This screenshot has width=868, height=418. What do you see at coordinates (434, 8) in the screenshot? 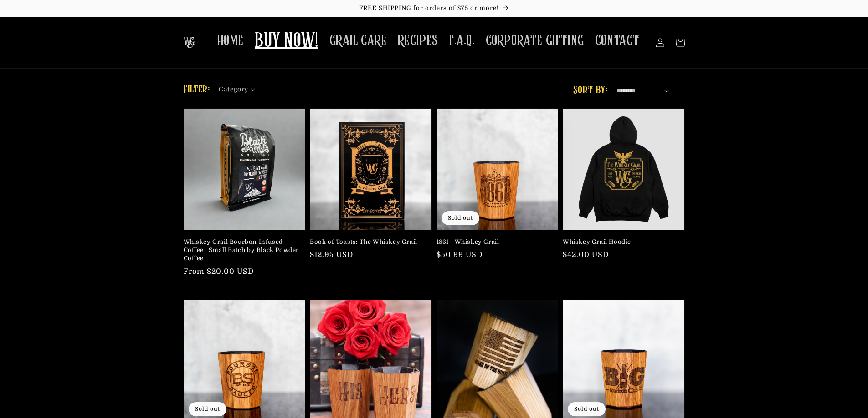
I see `p: FREE SHIPPING for orders of $75 or more!` at bounding box center [434, 8].